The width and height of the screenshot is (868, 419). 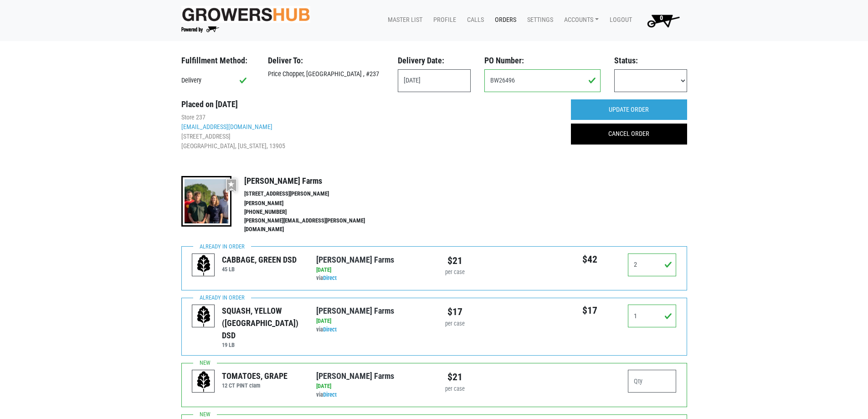 I want to click on span: 0, so click(x=661, y=18).